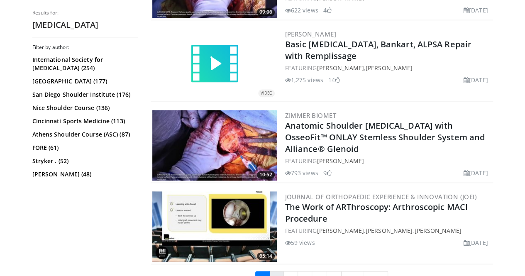  I want to click on a: Stryker . (52), so click(84, 161).